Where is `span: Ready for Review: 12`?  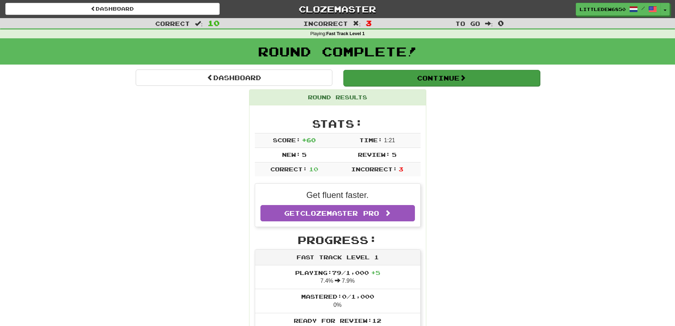
span: Ready for Review: 12 is located at coordinates (337, 320).